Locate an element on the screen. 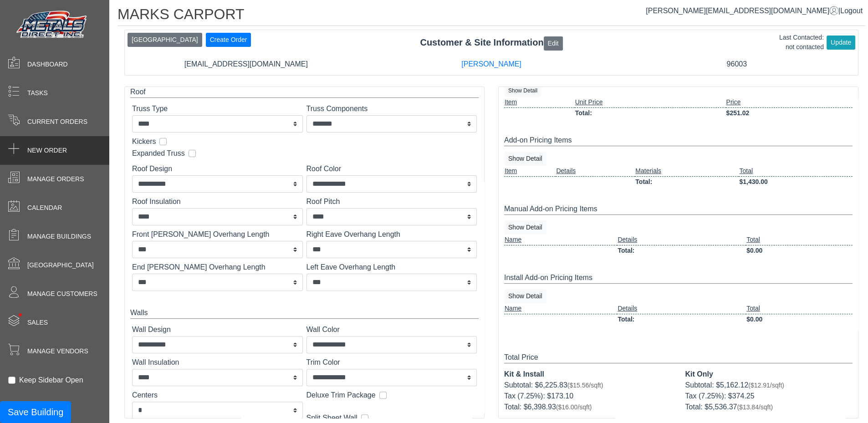  span: Logout is located at coordinates (851, 10).